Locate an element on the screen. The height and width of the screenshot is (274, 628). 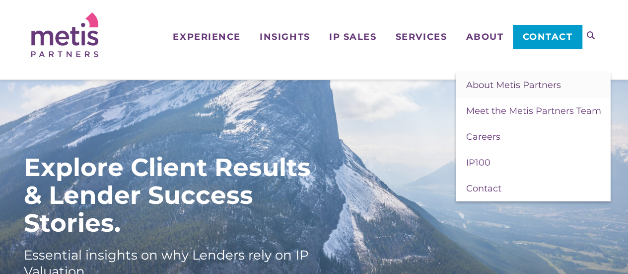
div: Explore Client Results & Lender Success Stories. is located at coordinates (173, 195).